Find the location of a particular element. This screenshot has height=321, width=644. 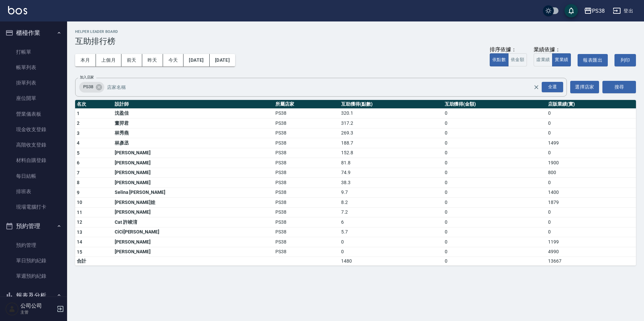

a: 掛單列表 is located at coordinates (33, 83).